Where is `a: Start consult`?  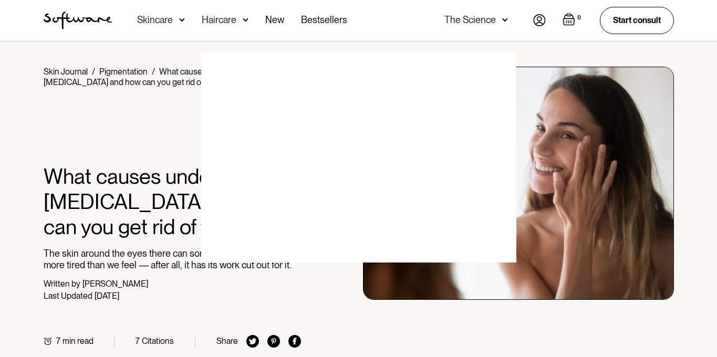
a: Start consult is located at coordinates (637, 20).